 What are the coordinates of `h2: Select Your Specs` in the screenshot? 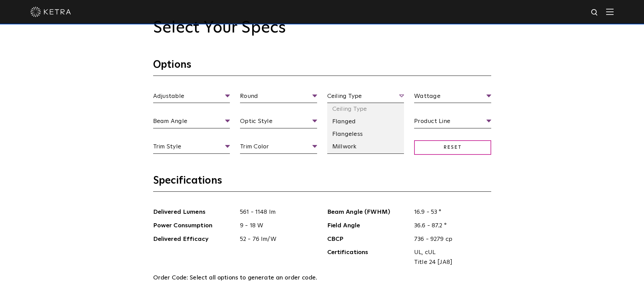 It's located at (322, 28).